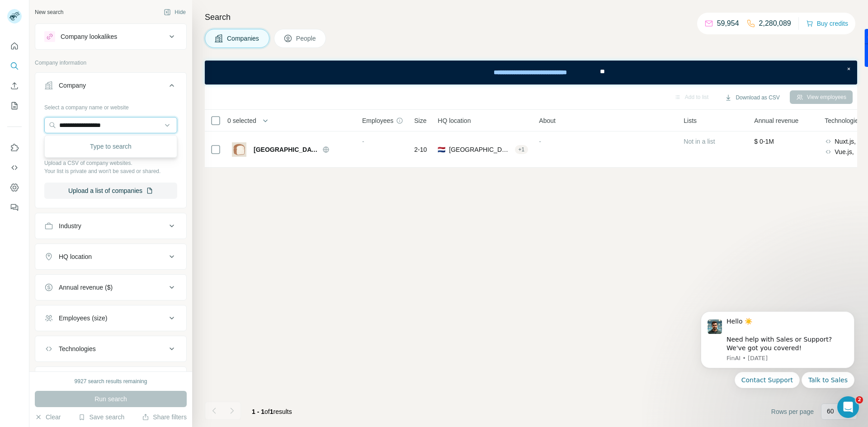  Describe the element at coordinates (699, 141) in the screenshot. I see `span: Not in a list` at that location.